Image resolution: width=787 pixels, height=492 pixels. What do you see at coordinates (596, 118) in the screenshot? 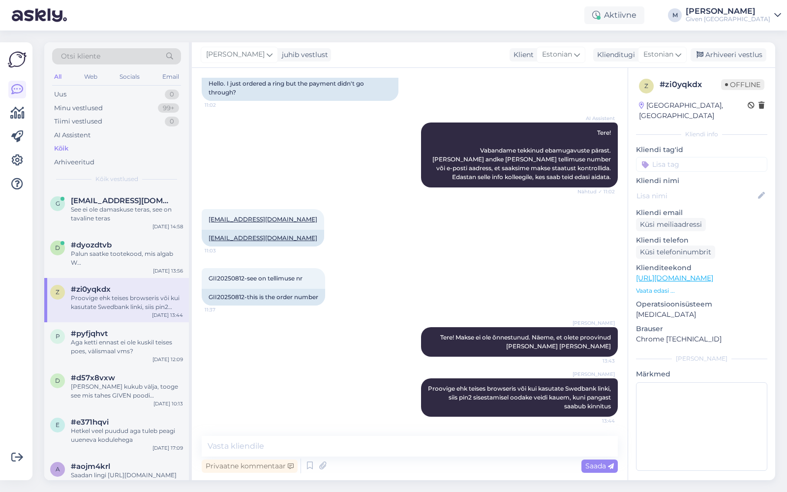
I see `span: AI Assistent` at bounding box center [596, 118].